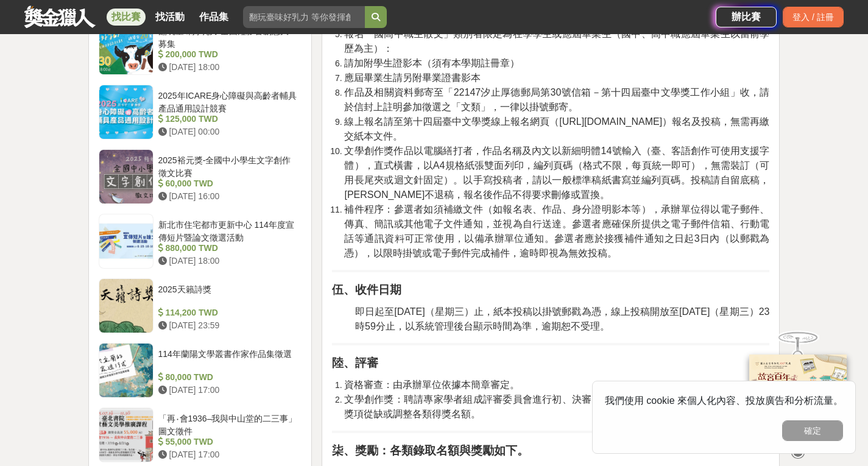 The height and width of the screenshot is (466, 868). I want to click on div: 2025天籟詩獎, so click(228, 295).